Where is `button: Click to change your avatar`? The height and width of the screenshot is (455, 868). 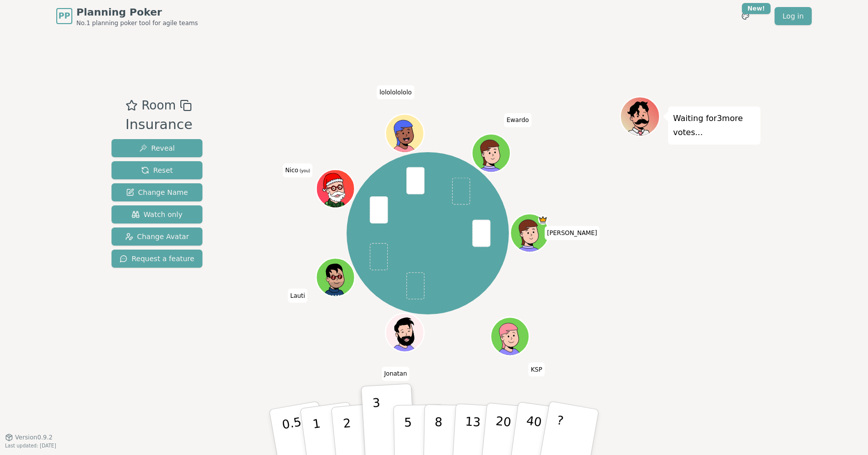
button: Click to change your avatar is located at coordinates (335, 189).